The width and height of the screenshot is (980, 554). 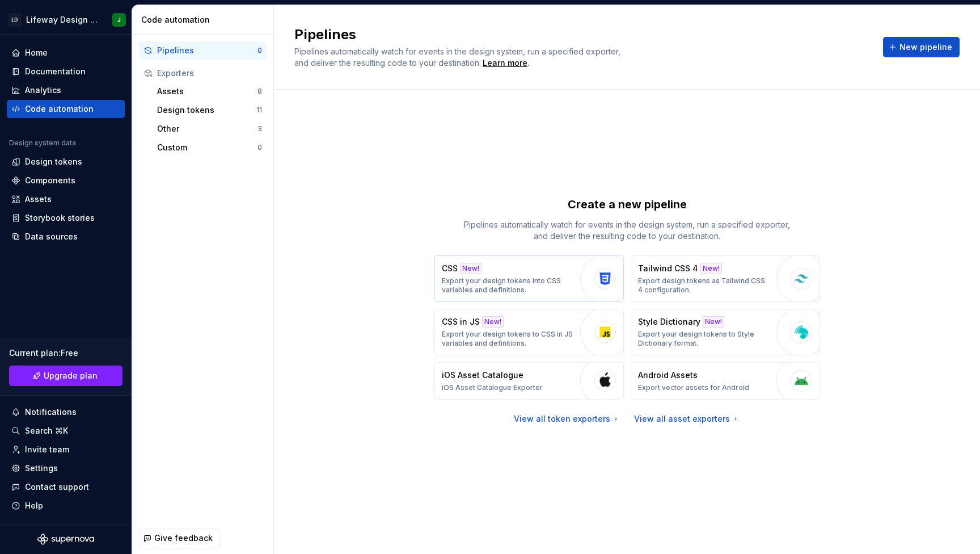 I want to click on p: Export your design tokens to CSS in JS variables and definitions., so click(x=508, y=339).